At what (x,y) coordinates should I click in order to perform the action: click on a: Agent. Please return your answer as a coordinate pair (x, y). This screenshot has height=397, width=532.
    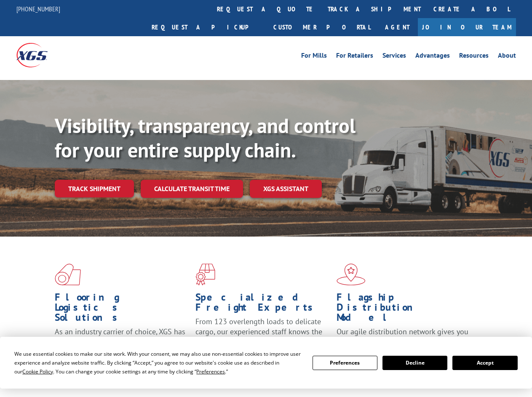
    Looking at the image, I should click on (397, 27).